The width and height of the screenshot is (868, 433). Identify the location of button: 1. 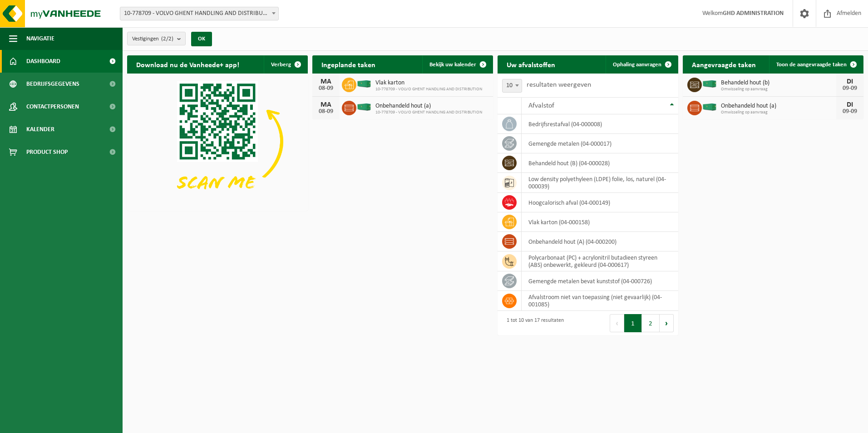
(633, 323).